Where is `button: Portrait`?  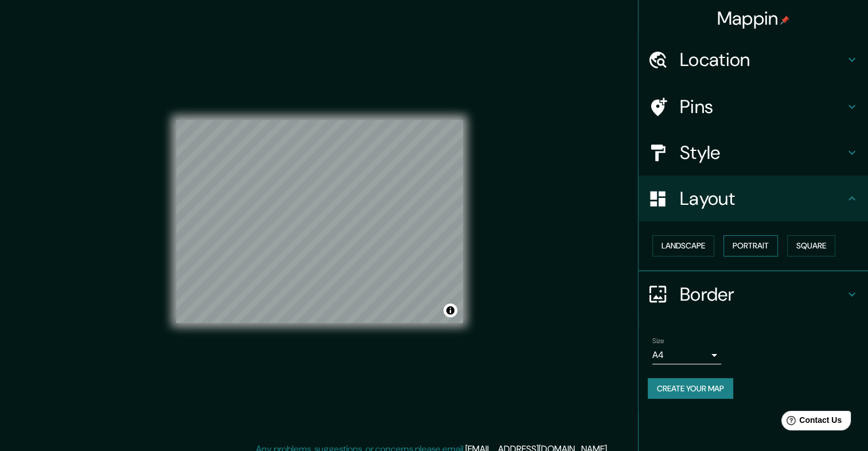 button: Portrait is located at coordinates (751, 246).